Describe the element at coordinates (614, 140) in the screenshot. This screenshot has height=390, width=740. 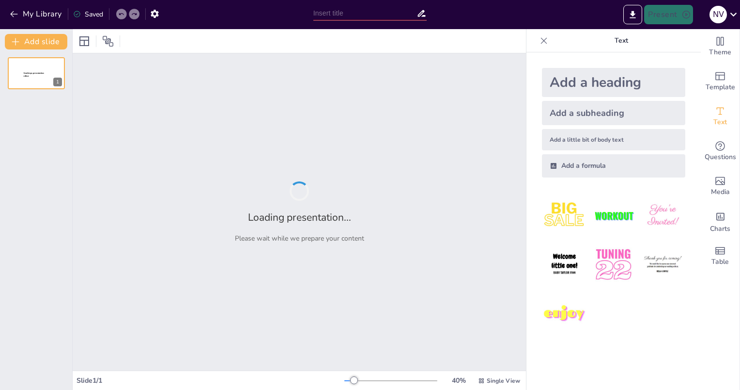
I see `div: Add a little bit of body text` at that location.